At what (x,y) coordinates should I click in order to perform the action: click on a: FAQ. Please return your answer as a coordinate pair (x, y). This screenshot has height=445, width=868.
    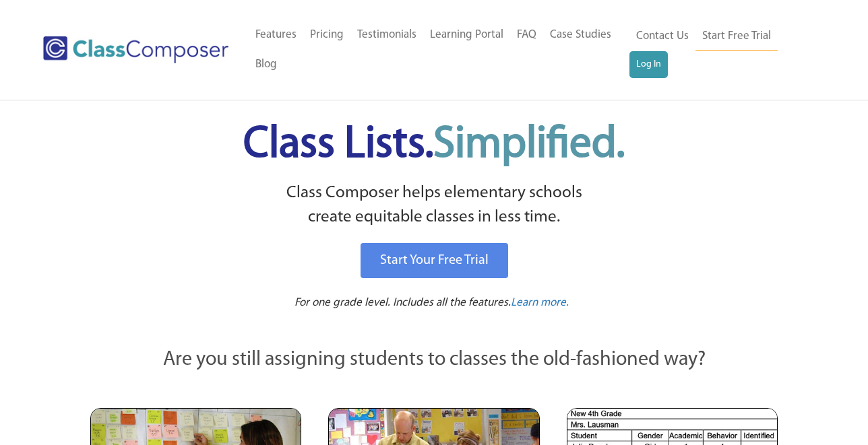
    Looking at the image, I should click on (526, 35).